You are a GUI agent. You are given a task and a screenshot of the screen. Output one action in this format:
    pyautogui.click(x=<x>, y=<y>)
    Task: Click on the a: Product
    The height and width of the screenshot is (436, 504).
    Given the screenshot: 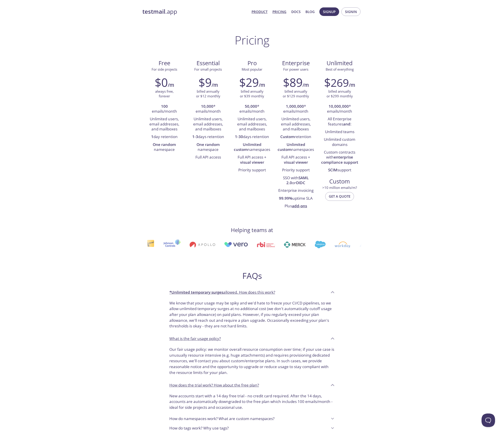 What is the action you would take?
    pyautogui.click(x=260, y=12)
    